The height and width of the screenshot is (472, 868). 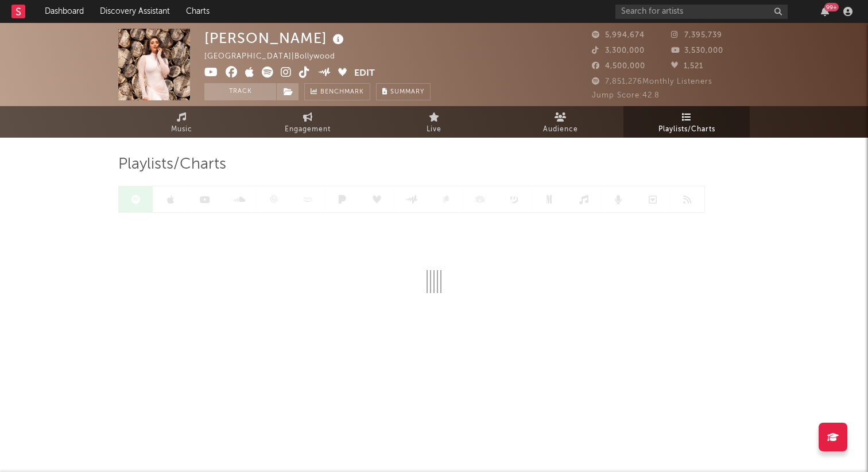 What do you see at coordinates (687, 122) in the screenshot?
I see `a: Playlists/Charts` at bounding box center [687, 122].